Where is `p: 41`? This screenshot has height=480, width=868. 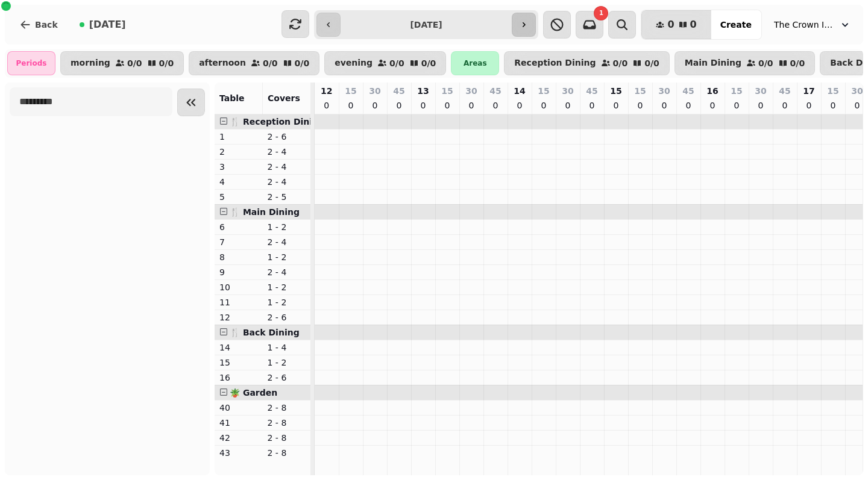
p: 41 is located at coordinates (239, 423).